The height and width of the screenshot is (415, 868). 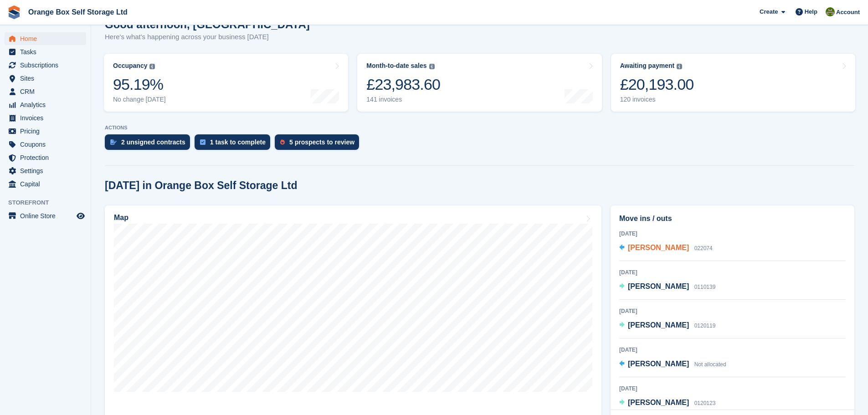 What do you see at coordinates (139, 84) in the screenshot?
I see `div: 95.19%` at bounding box center [139, 84].